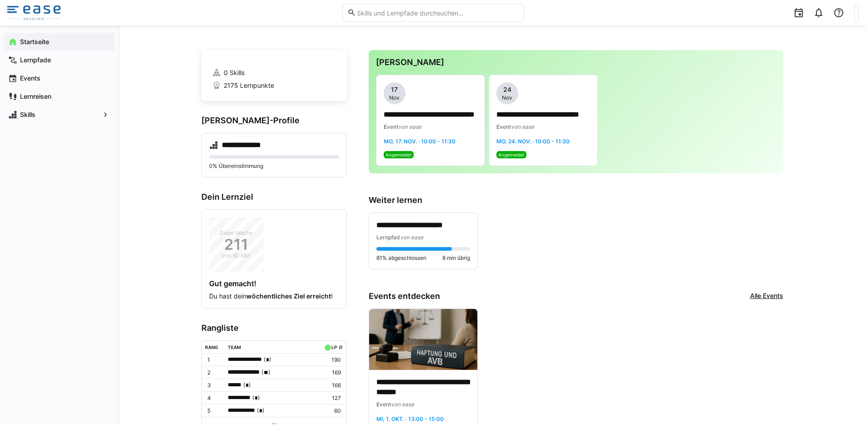 This screenshot has height=425, width=866. Describe the element at coordinates (211, 347) in the screenshot. I see `div: Rang` at that location.